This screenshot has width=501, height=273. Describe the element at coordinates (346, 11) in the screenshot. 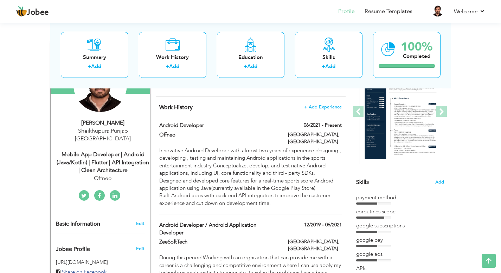

I see `a: Profile` at that location.